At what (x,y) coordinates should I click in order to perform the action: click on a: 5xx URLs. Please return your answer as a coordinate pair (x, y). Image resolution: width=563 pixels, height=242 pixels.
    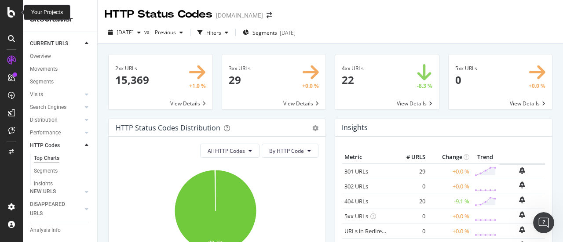
    Looking at the image, I should click on (356, 216).